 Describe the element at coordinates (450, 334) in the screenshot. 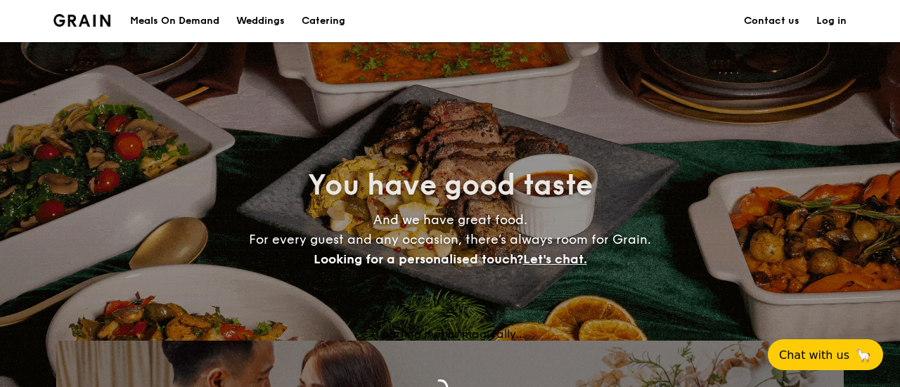

I see `div: Loading menus magically...` at that location.